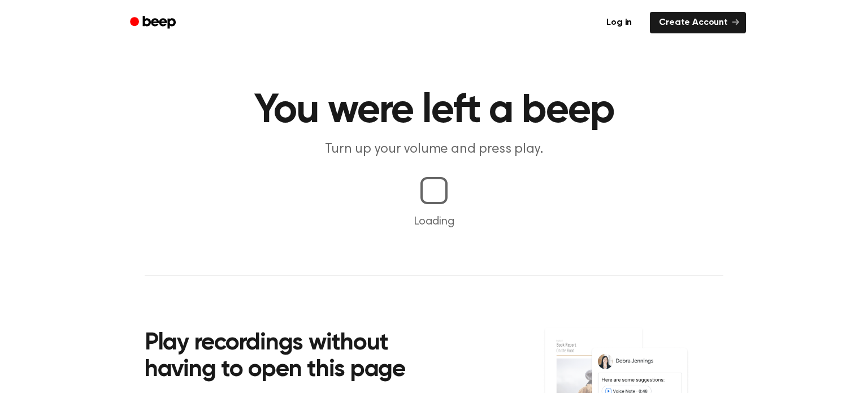 This screenshot has width=868, height=393. Describe the element at coordinates (434, 111) in the screenshot. I see `h1: You were left a beep` at that location.